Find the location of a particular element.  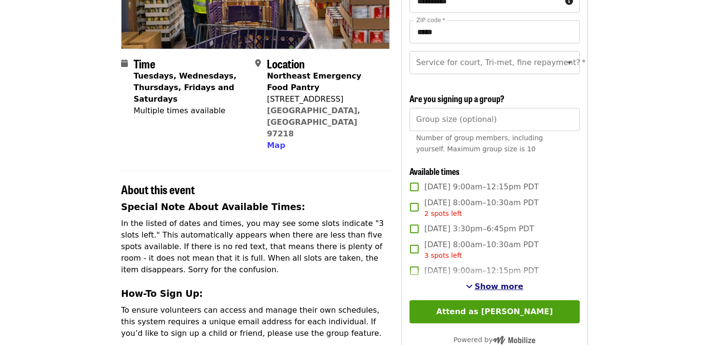

div: Multiple times available is located at coordinates (190, 111).